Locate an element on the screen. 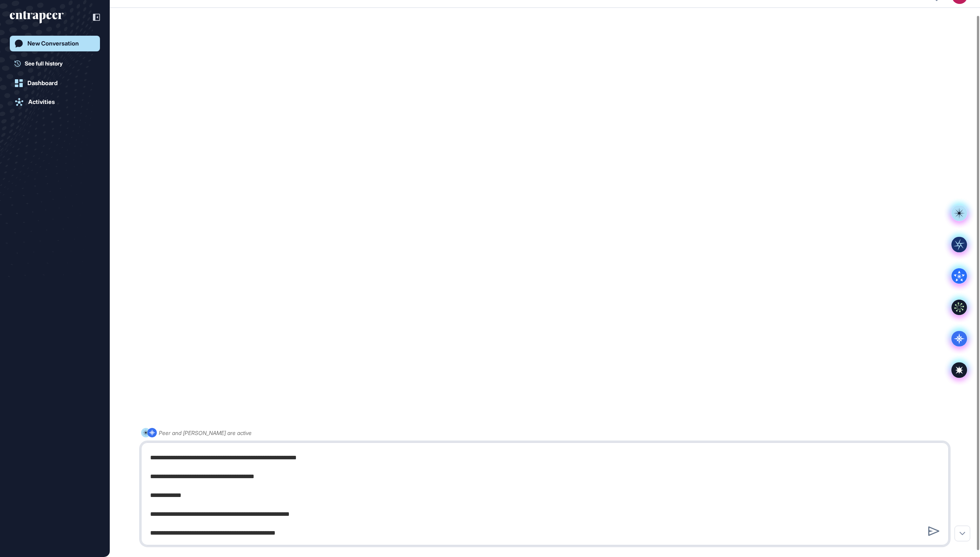  a: Activities is located at coordinates (55, 102).